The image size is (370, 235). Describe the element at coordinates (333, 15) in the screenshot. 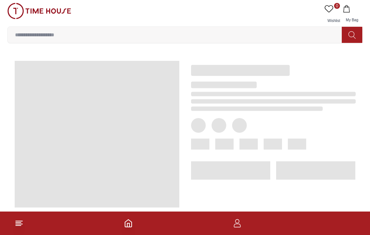

I see `a: 0Wishlist` at that location.